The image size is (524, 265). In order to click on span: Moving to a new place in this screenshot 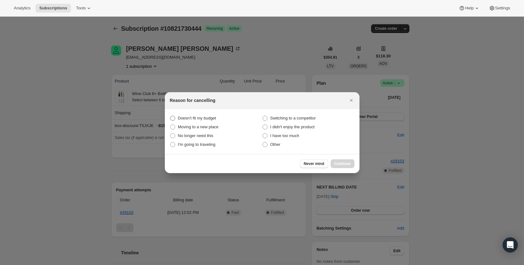, I will do `click(198, 127)`.